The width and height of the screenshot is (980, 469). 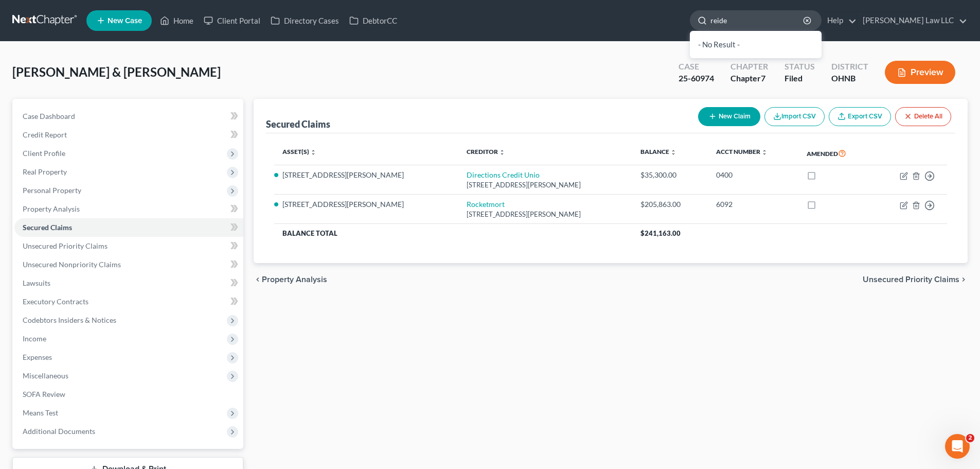 I want to click on input: Search by name..., so click(x=757, y=20).